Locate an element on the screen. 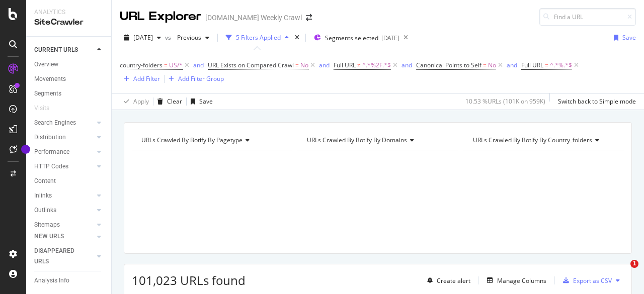 Image resolution: width=644 pixels, height=294 pixels. a: DISAPPEARED URLS is located at coordinates (64, 257).